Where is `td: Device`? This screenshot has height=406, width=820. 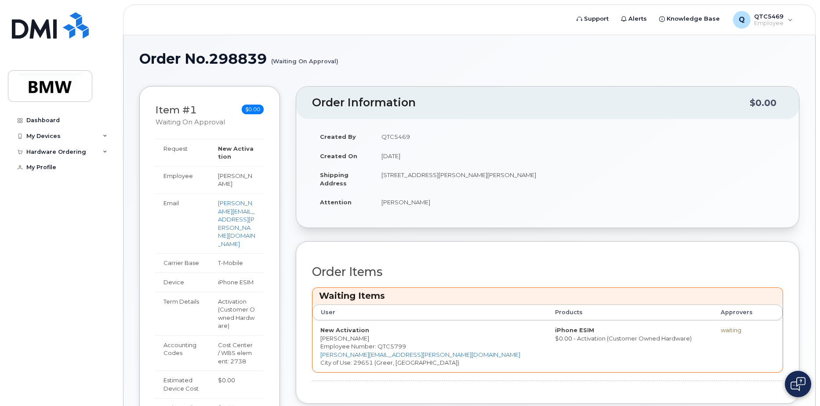 td: Device is located at coordinates (183, 282).